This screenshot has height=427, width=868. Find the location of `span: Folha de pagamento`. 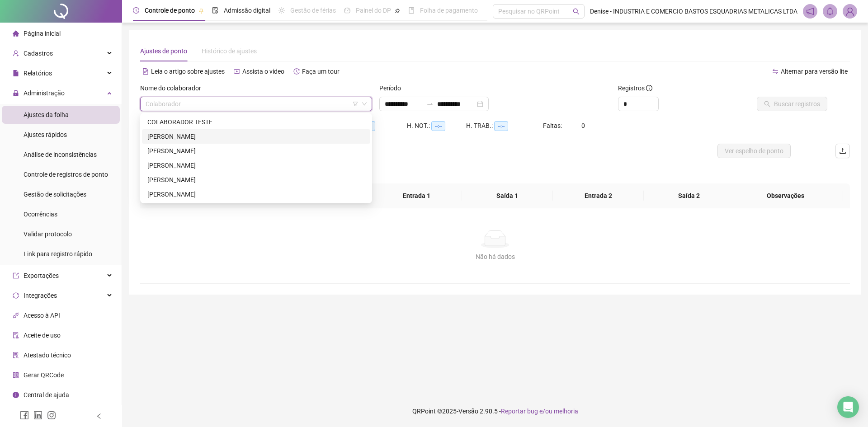

span: Folha de pagamento is located at coordinates (449, 11).